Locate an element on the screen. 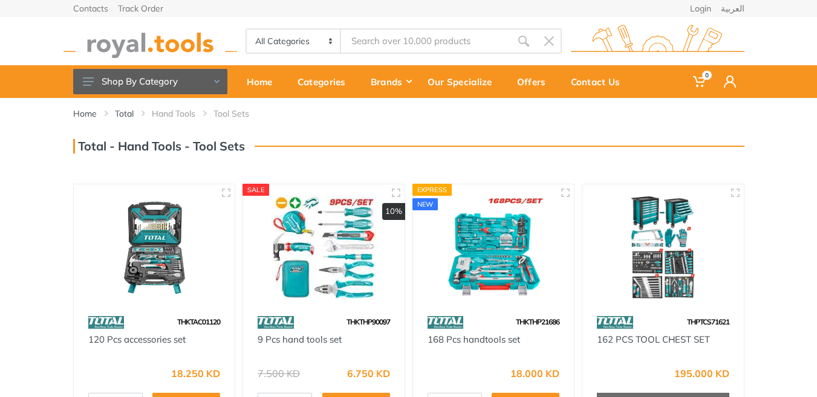 Image resolution: width=817 pixels, height=397 pixels. img: Royal Tools - 120 Pcs accessories set is located at coordinates (154, 247).